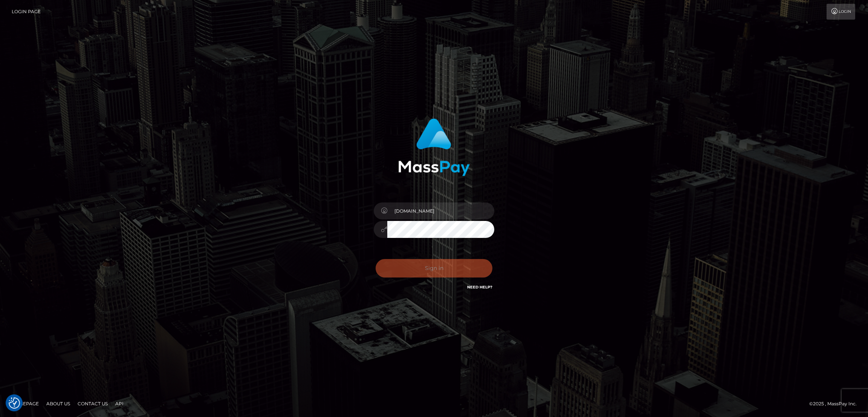  I want to click on input: Username..., so click(441, 210).